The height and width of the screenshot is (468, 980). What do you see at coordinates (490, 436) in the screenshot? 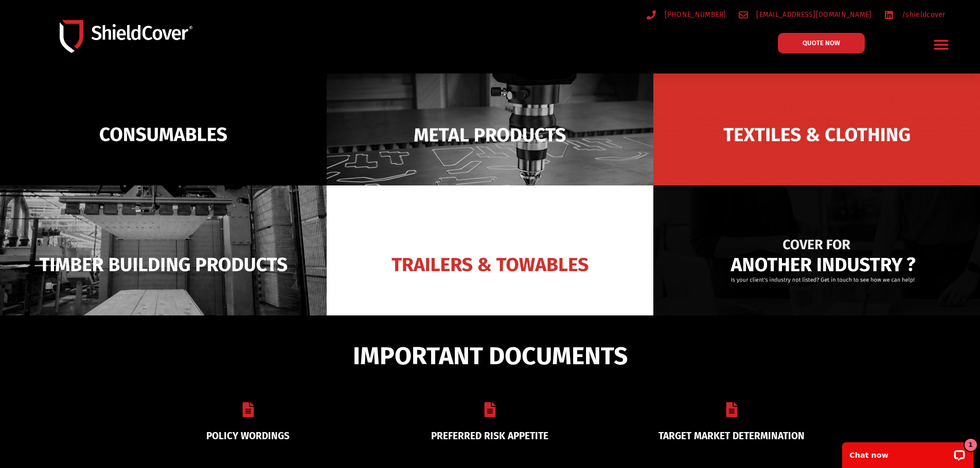
I see `a: PREFERRED RISK APPETITE` at bounding box center [490, 436].